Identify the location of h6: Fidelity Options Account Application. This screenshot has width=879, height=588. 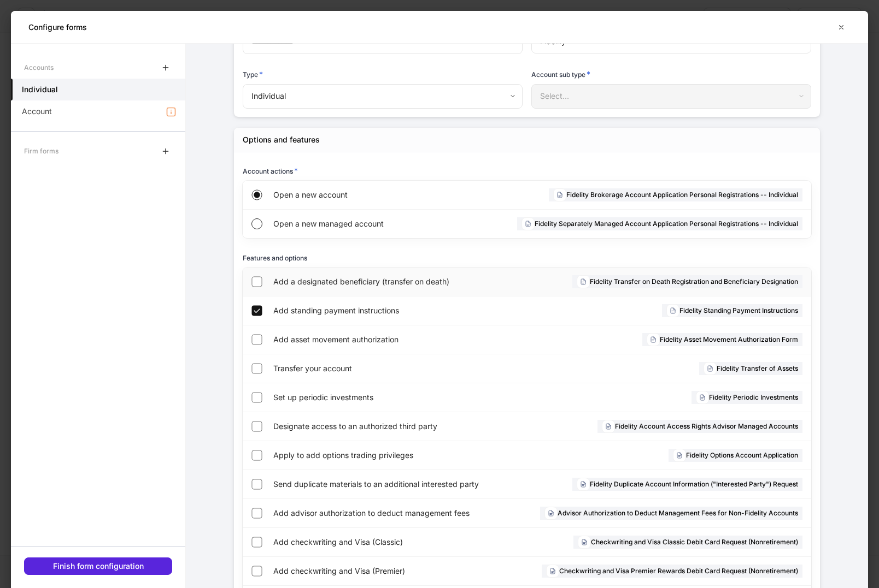
(742, 455).